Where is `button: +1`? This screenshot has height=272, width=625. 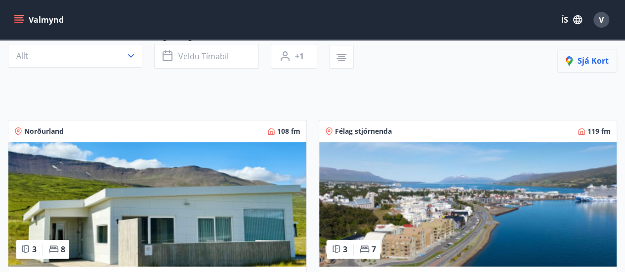 button: +1 is located at coordinates (294, 56).